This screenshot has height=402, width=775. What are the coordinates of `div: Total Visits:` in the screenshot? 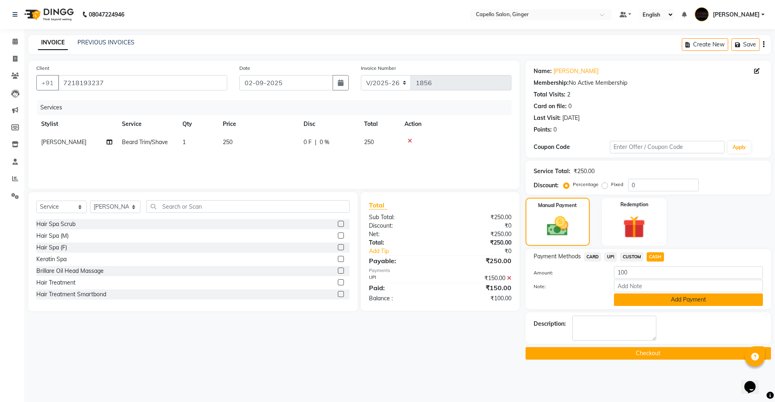 It's located at (549, 94).